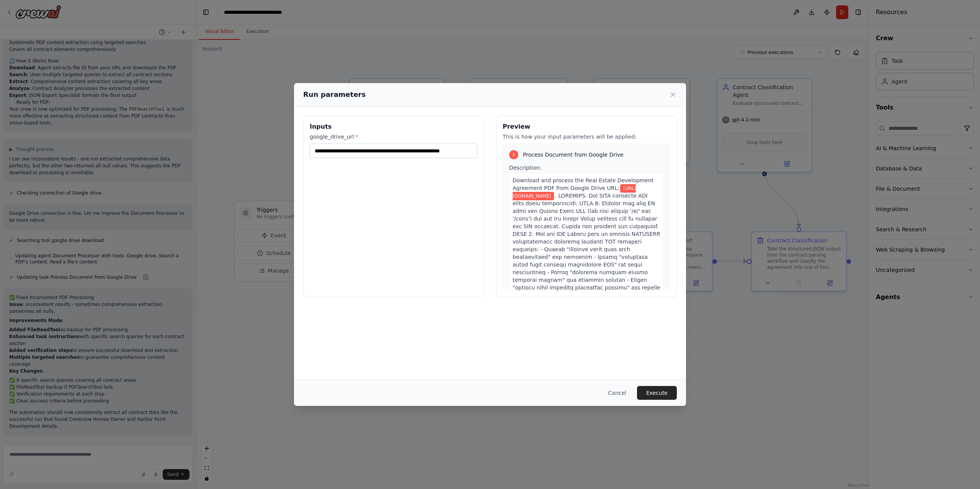 This screenshot has height=489, width=980. Describe the element at coordinates (573, 155) in the screenshot. I see `span: Process Document from Google Drive` at that location.